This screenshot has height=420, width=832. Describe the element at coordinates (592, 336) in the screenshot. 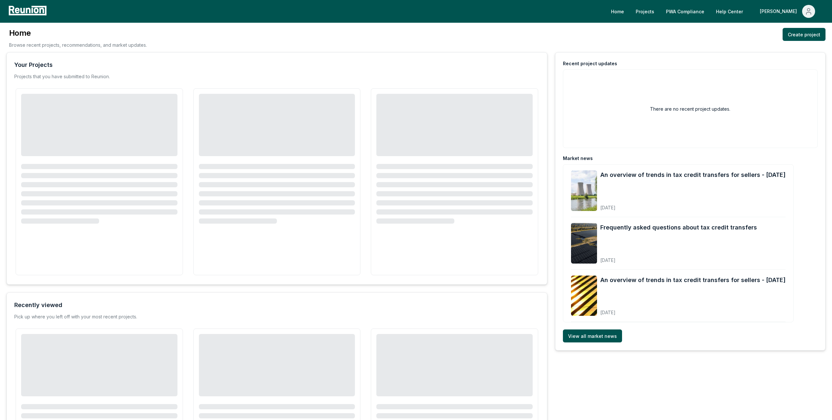

I see `a: View all market news` at that location.